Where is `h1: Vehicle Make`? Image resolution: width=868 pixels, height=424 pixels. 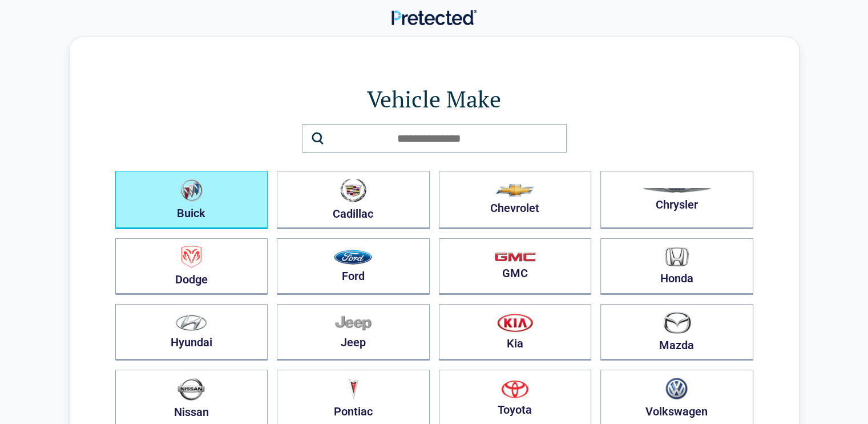 h1: Vehicle Make is located at coordinates (434, 99).